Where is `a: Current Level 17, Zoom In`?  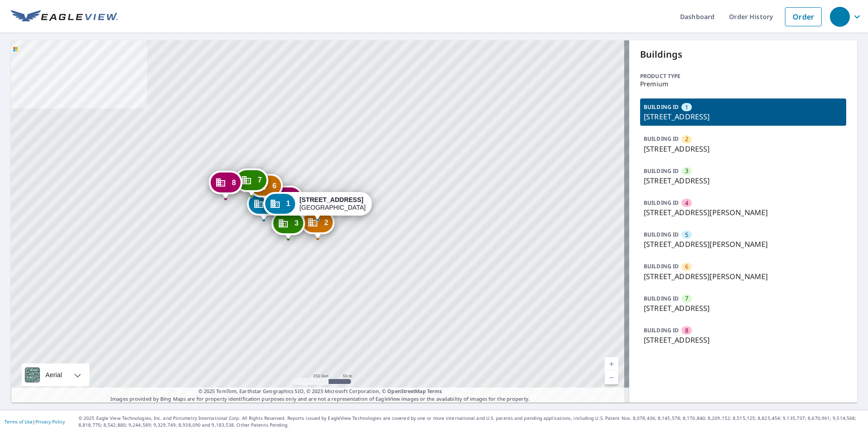 a: Current Level 17, Zoom In is located at coordinates (612, 364).